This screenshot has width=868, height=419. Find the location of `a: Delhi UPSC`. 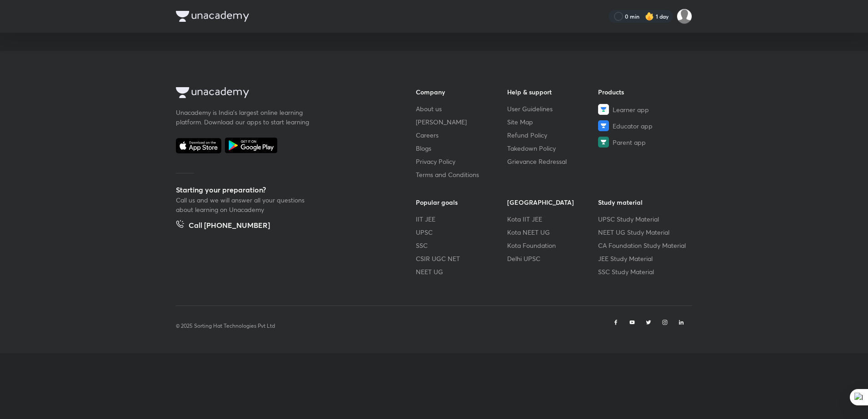

a: Delhi UPSC is located at coordinates (553, 258).